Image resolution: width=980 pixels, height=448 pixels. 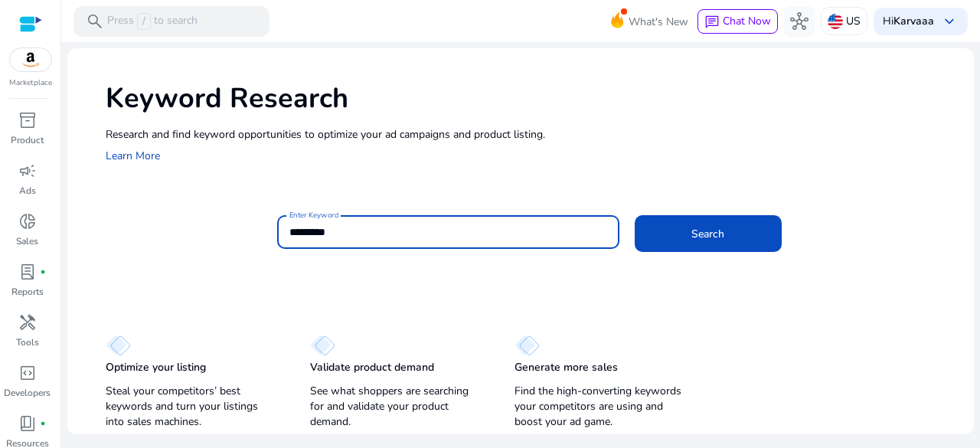 I want to click on p: Hi, so click(x=908, y=21).